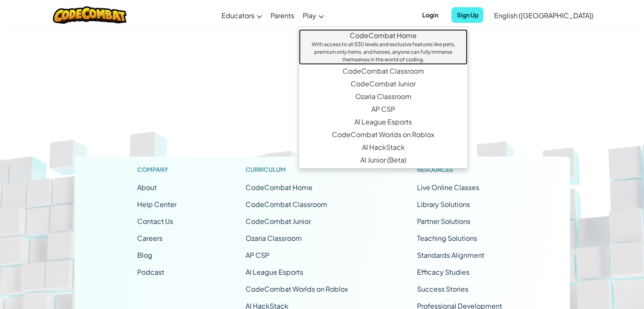  Describe the element at coordinates (145, 255) in the screenshot. I see `a: Blog` at that location.